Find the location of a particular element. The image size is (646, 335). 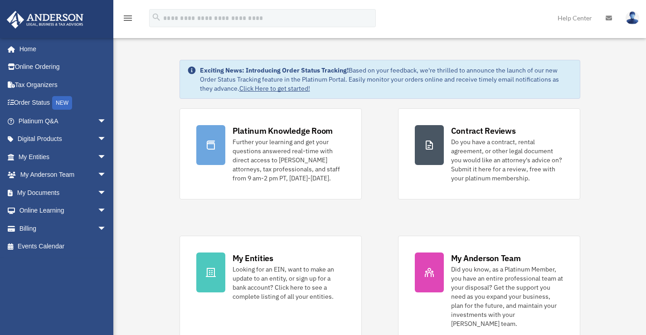

div: My Anderson Team is located at coordinates (486, 258).